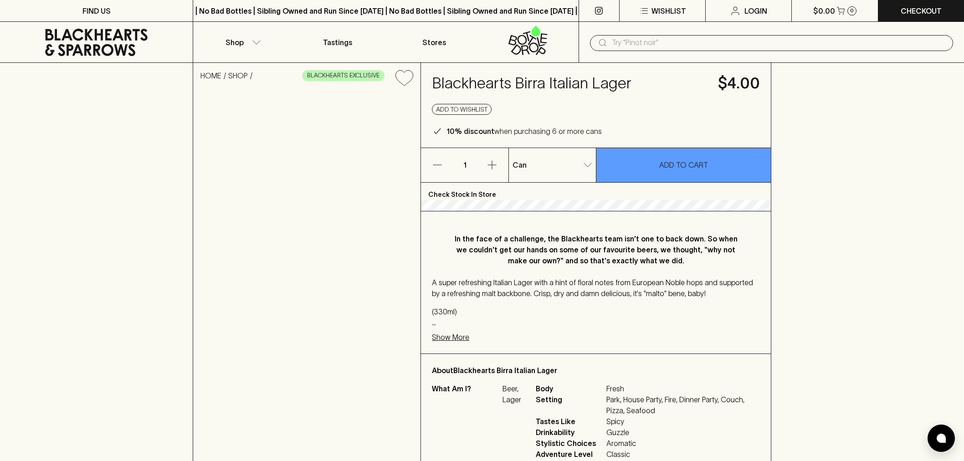  I want to click on span: Aromatic, so click(683, 443).